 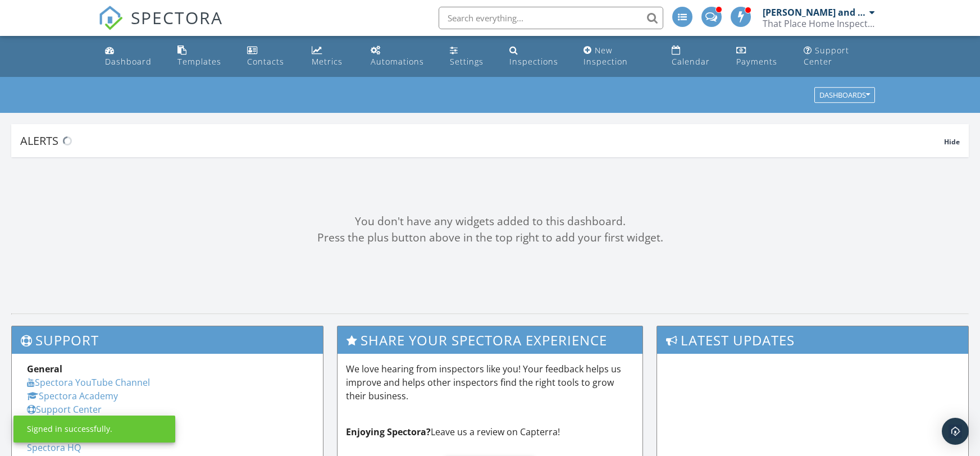 I want to click on div: Signed in successfully., so click(x=70, y=429).